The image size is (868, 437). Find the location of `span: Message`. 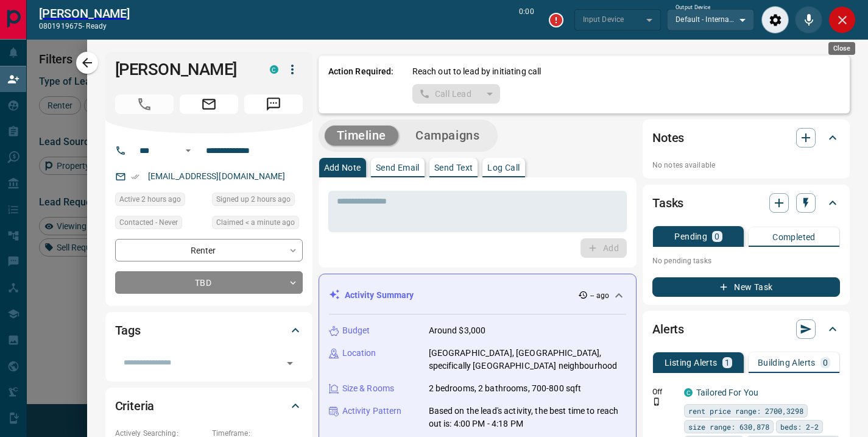

span: Message is located at coordinates (273, 104).